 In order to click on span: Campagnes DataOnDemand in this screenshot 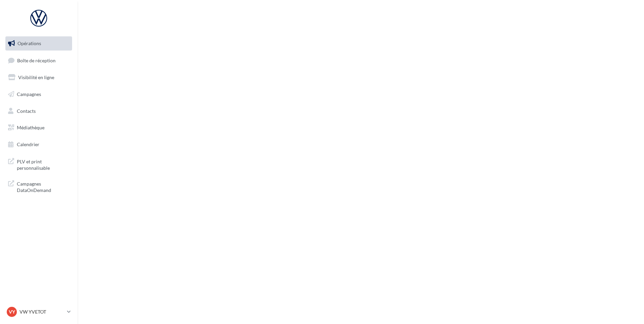, I will do `click(43, 186)`.